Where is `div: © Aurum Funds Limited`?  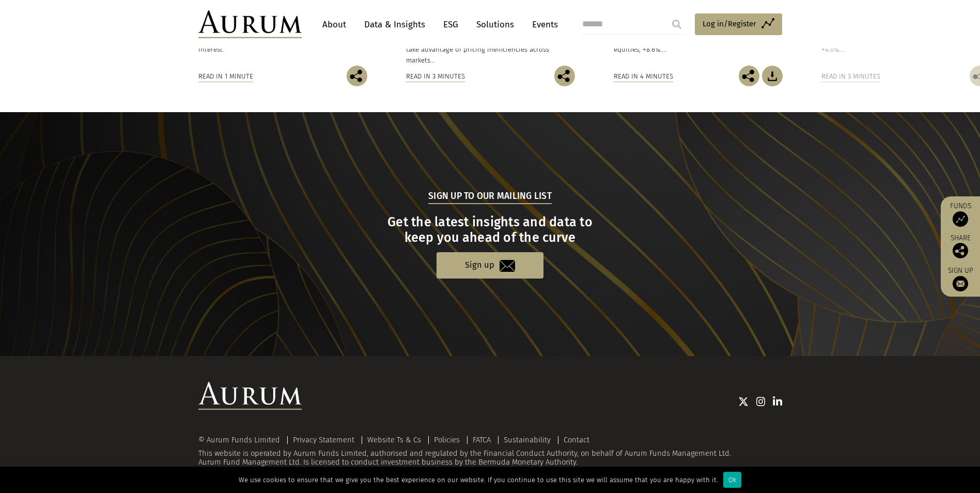
div: © Aurum Funds Limited is located at coordinates (242, 440).